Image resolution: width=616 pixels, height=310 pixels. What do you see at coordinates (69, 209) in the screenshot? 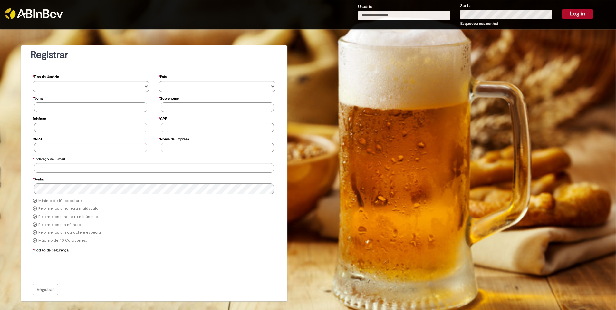
I see `label: Pelo menos uma letra maiúscula.` at bounding box center [69, 209].